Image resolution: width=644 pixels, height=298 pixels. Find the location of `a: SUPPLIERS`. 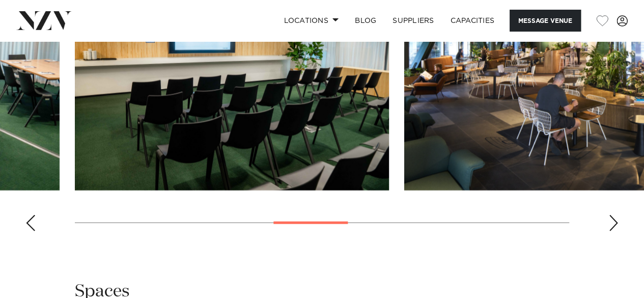

a: SUPPLIERS is located at coordinates (413, 20).